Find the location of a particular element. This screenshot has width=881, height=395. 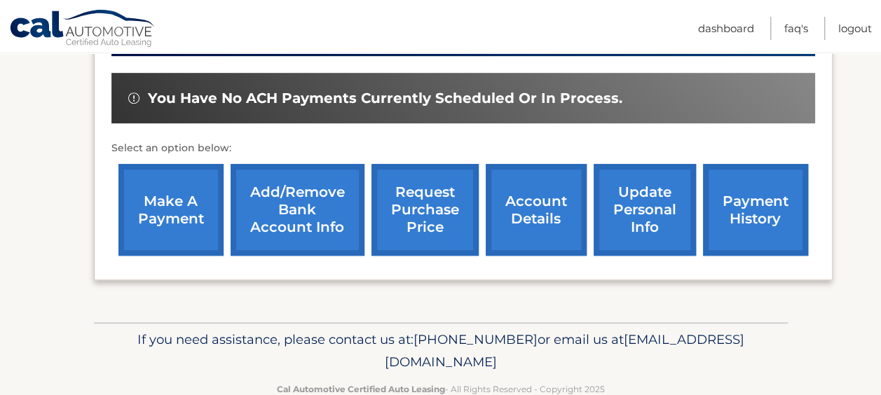

a: Logout is located at coordinates (855, 28).